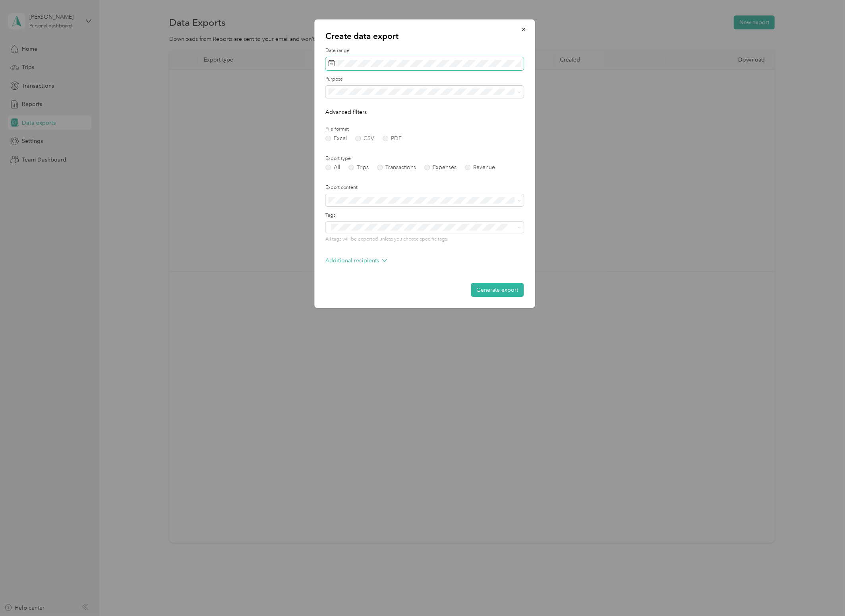  I want to click on label: Trips, so click(358, 168).